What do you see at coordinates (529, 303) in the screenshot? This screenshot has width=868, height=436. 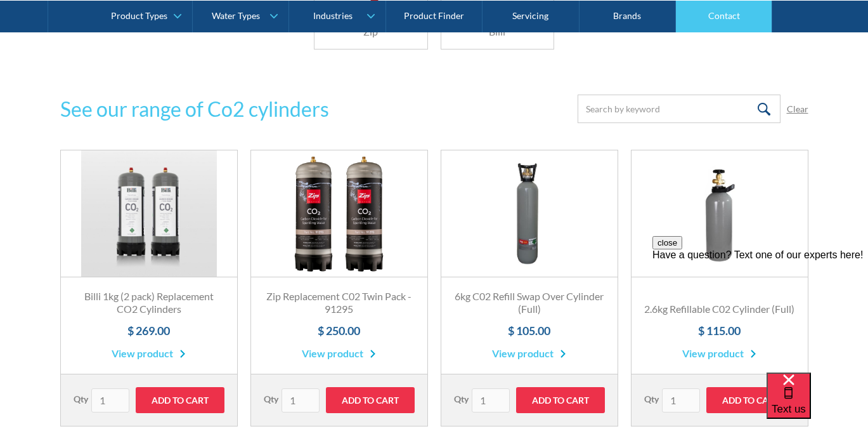 I see `h3: 6kg C02 Refill Swap Over Cylinder (Full)` at bounding box center [529, 303].